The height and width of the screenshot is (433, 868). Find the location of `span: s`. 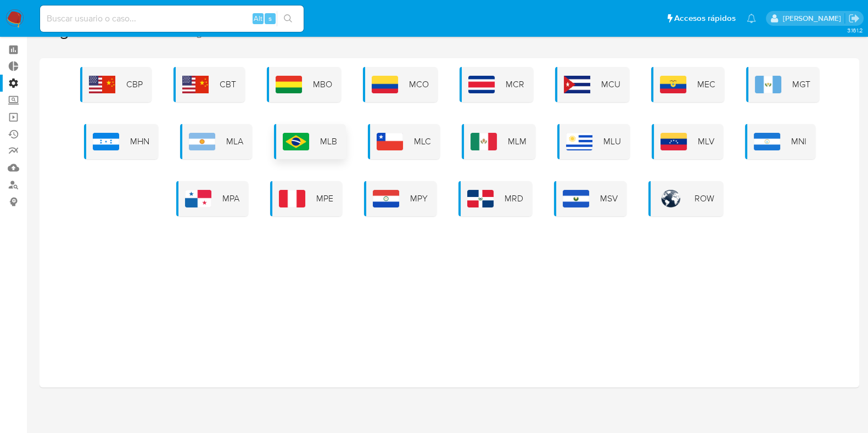

span: s is located at coordinates (270, 18).